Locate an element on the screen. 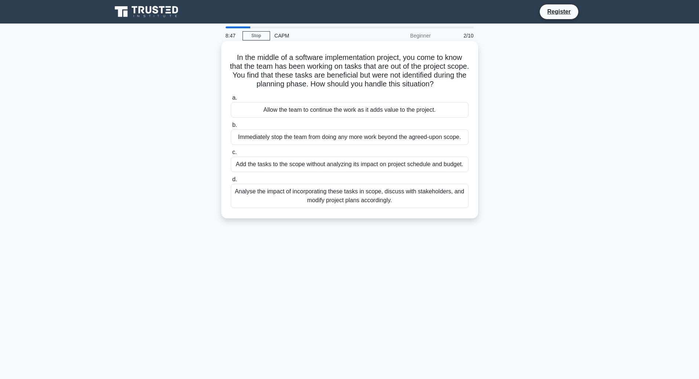  div: Add the tasks to the scope without analyzing its impact on project schedule and budget. is located at coordinates (350, 164).